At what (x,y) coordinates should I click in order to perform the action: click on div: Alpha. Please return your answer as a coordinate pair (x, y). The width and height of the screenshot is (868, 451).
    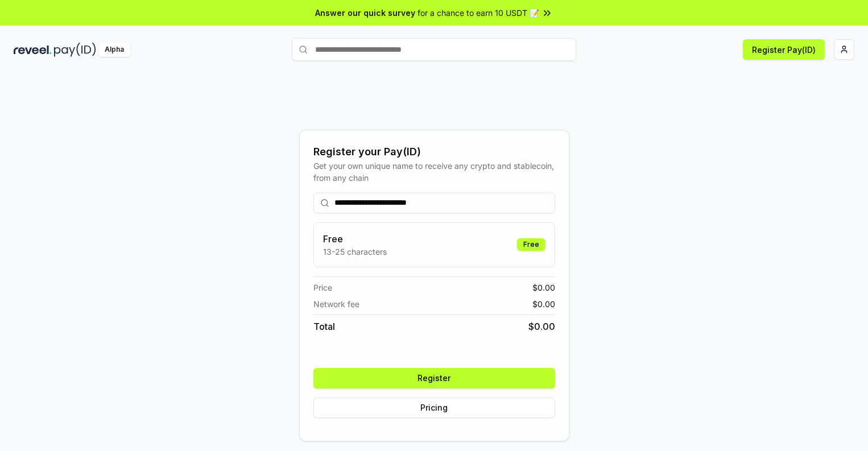
    Looking at the image, I should click on (114, 49).